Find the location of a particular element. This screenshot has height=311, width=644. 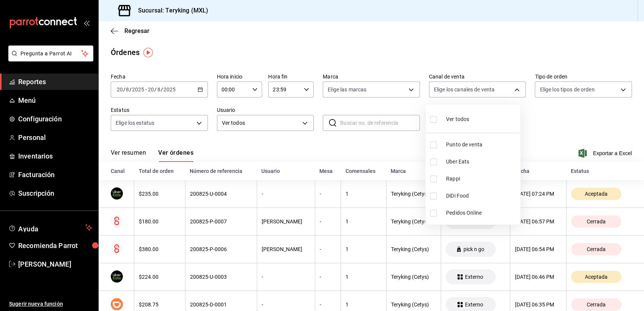

span: DiDi Food is located at coordinates (482, 196).